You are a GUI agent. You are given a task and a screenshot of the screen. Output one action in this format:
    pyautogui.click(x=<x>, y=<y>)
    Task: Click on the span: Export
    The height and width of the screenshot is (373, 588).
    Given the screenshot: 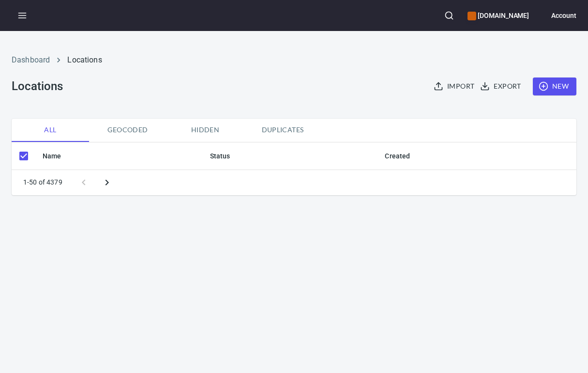 What is the action you would take?
    pyautogui.click(x=502, y=86)
    